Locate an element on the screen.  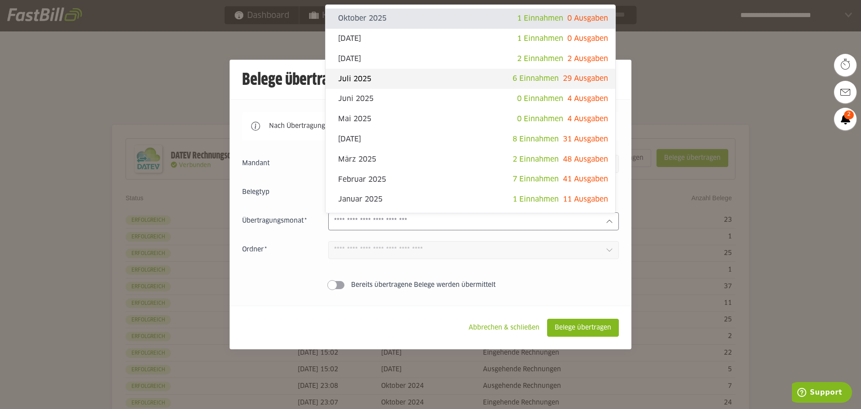
sl-option: Mai 2025 is located at coordinates (470, 119).